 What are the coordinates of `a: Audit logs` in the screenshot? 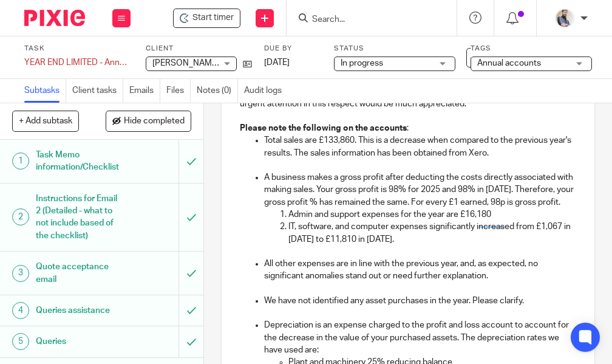 It's located at (266, 90).